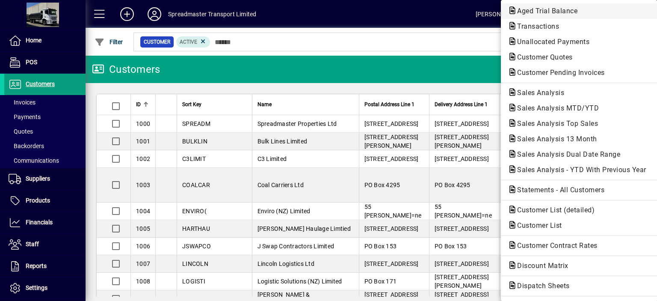  Describe the element at coordinates (541, 285) in the screenshot. I see `span: Dispatch Sheets` at that location.